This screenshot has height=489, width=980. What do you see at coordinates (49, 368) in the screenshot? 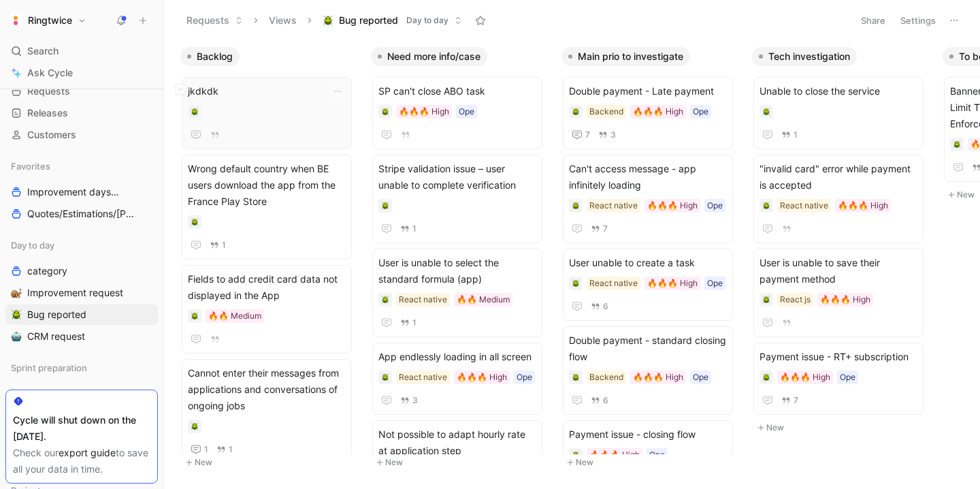
I see `span: Sprint preparation` at bounding box center [49, 368].